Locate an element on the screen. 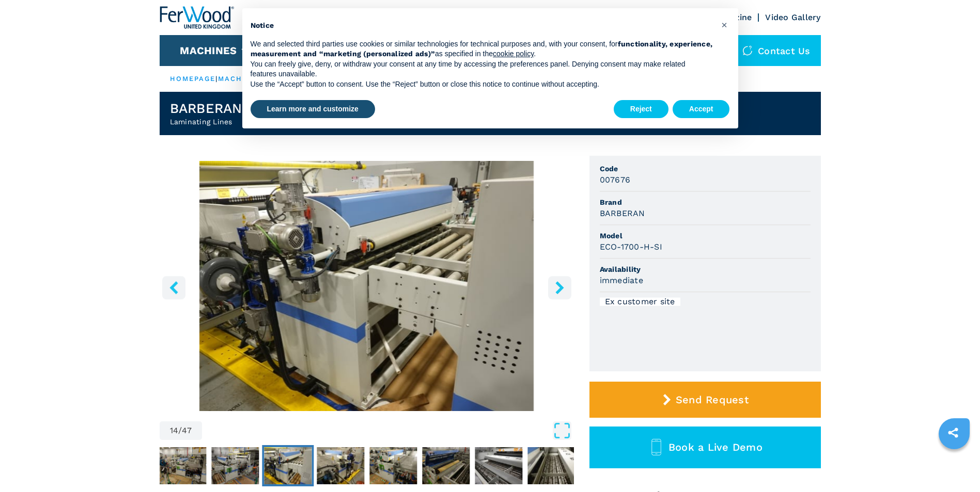 This screenshot has height=492, width=980. span: 47 is located at coordinates (187, 431).